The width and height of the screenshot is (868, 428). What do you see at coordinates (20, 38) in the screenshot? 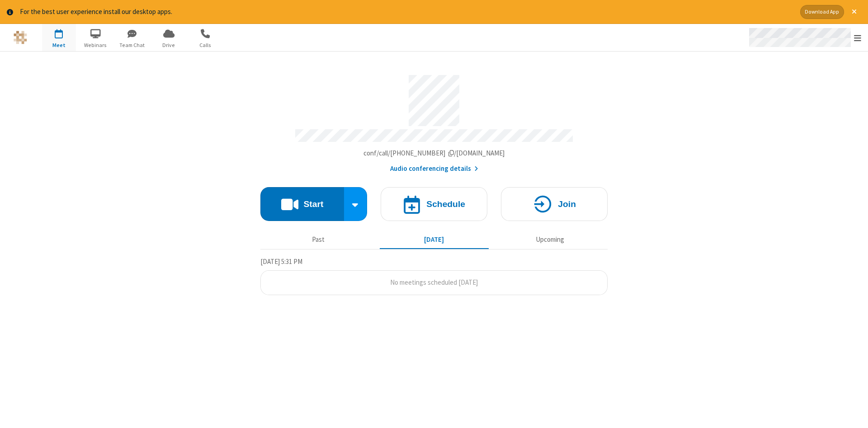
I see `img: QA Selenium DO NOT DELETE OR CHANGE` at bounding box center [20, 38].